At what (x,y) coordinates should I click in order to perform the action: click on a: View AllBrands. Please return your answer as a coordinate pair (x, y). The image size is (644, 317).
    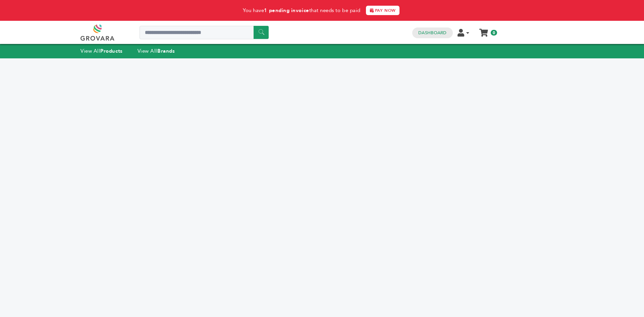
    Looking at the image, I should click on (157, 51).